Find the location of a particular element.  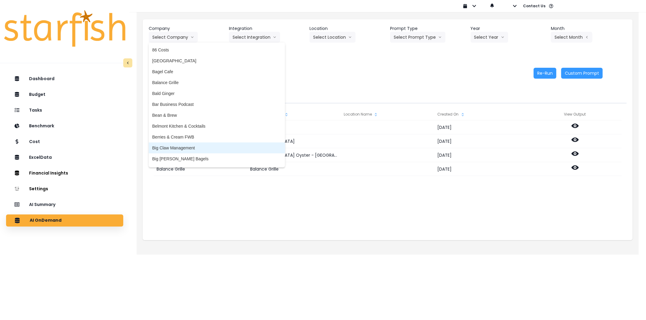

button: Benchmark is located at coordinates (64, 126).